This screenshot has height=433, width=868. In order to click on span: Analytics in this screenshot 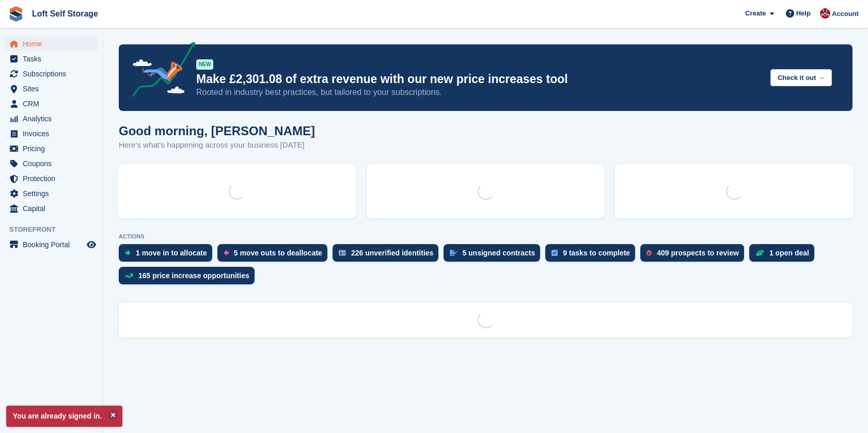, I will do `click(54, 119)`.